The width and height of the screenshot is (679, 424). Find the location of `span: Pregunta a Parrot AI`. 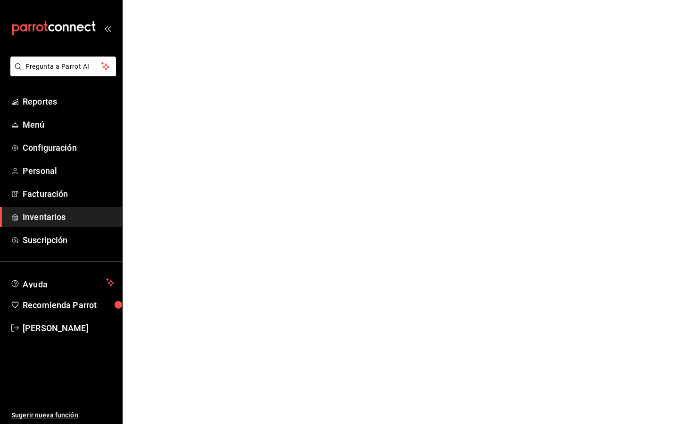

span: Pregunta a Parrot AI is located at coordinates (63, 66).